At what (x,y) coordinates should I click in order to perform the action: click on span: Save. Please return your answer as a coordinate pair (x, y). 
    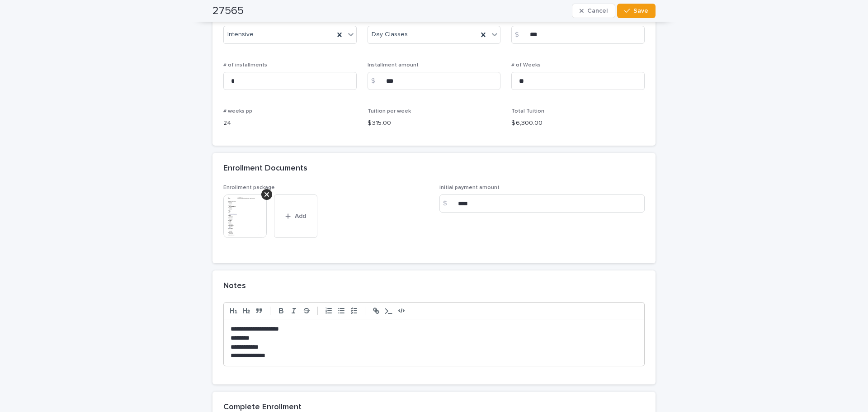
    Looking at the image, I should click on (641, 11).